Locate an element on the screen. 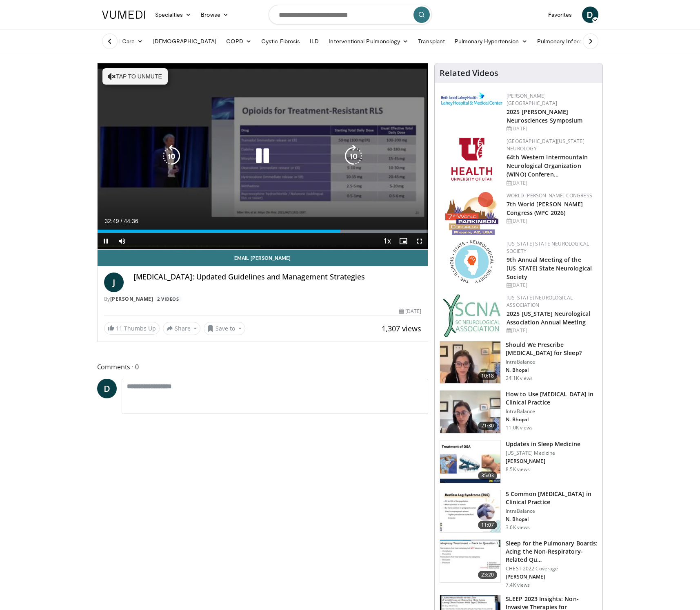  button: Playback Rate is located at coordinates (387, 241).